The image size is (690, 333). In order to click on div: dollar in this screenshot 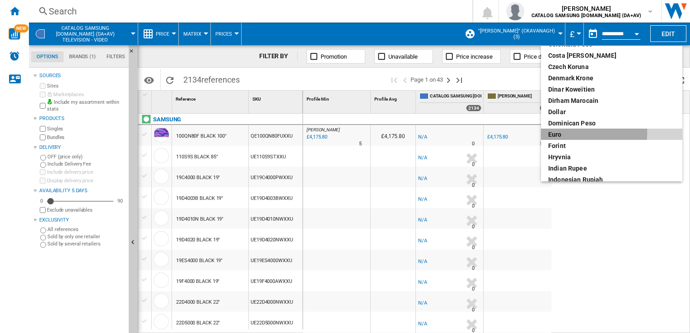, I will do `click(612, 112)`.